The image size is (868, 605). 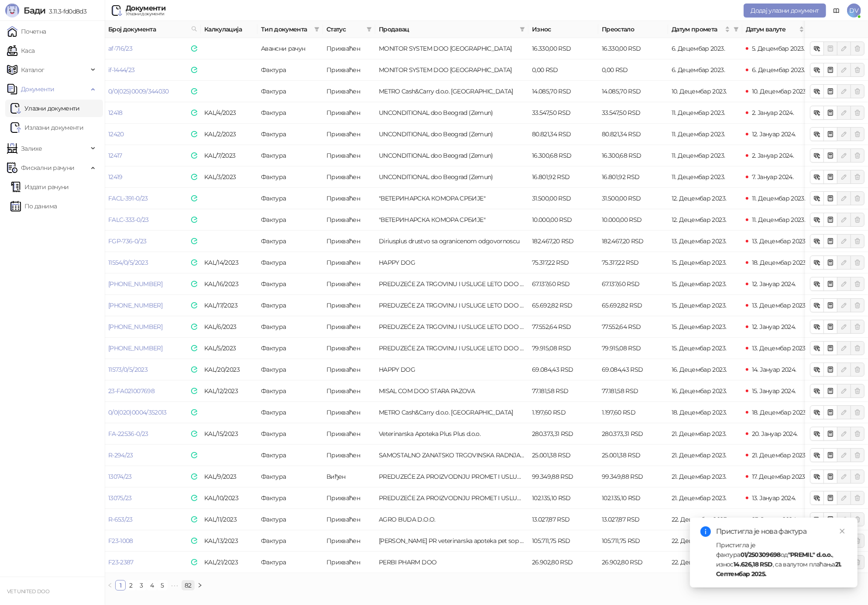 I want to click on li: 4, so click(x=152, y=585).